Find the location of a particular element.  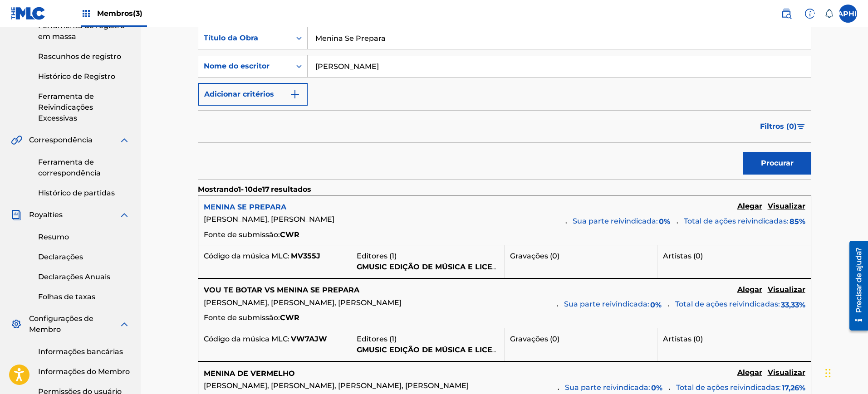

img: Royalties is located at coordinates (16, 214).